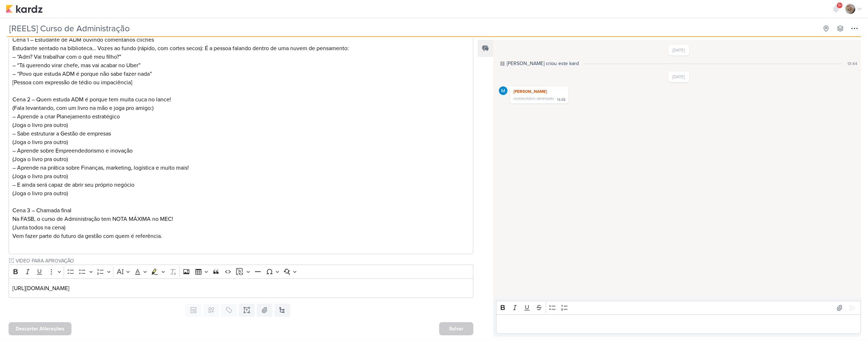  What do you see at coordinates (503, 91) in the screenshot?
I see `img: MARIANA MIRANDA` at bounding box center [503, 91].